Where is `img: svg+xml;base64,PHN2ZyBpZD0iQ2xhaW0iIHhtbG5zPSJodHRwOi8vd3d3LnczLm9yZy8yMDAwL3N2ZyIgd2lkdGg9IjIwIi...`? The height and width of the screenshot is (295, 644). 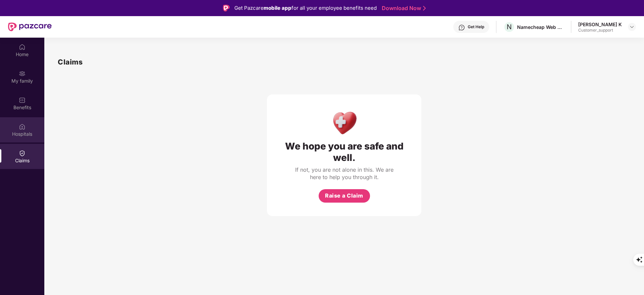
img: svg+xml;base64,PHN2ZyBpZD0iQ2xhaW0iIHhtbG5zPSJodHRwOi8vd3d3LnczLm9yZy8yMDAwL3N2ZyIgd2lkdGg9IjIwIi... is located at coordinates (22, 153).